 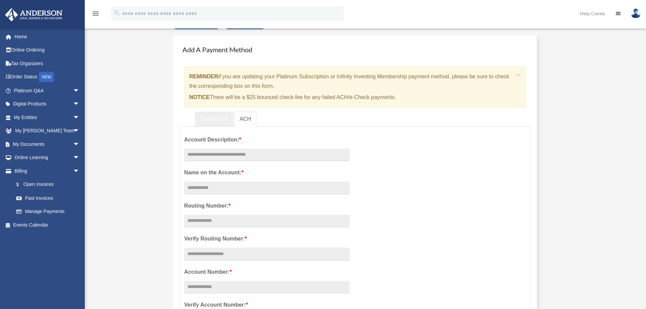 I want to click on a: Platinum Q&Aarrow_drop_down, so click(x=47, y=91).